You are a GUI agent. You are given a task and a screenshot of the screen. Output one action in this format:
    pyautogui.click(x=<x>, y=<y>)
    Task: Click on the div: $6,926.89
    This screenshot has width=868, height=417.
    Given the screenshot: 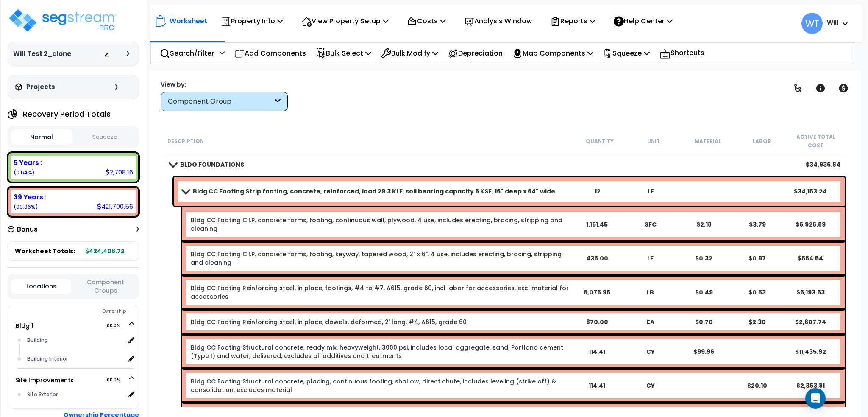 What is the action you would take?
    pyautogui.click(x=811, y=225)
    